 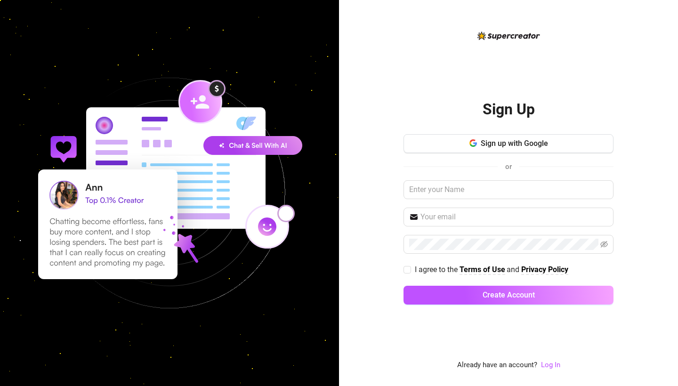 What do you see at coordinates (482, 269) in the screenshot?
I see `strong: Terms of Use` at bounding box center [482, 269].